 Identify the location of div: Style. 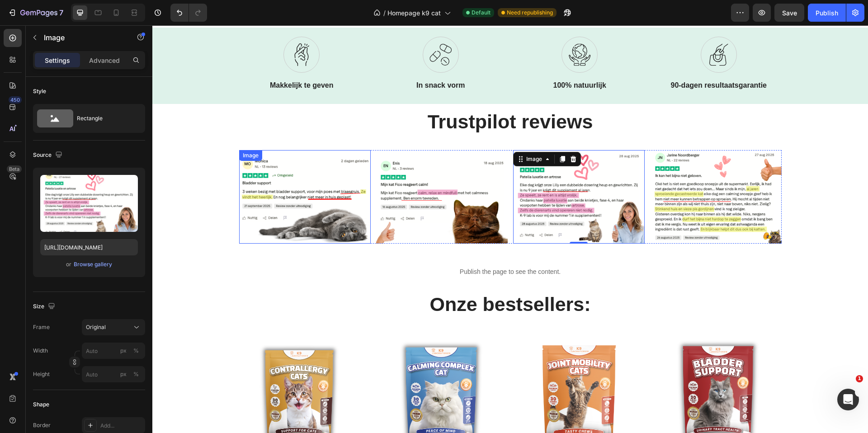
(39, 91).